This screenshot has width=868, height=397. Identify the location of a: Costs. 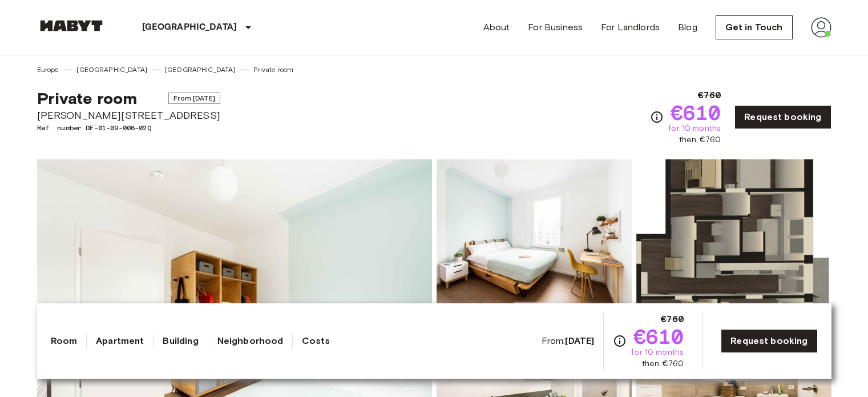
(315, 341).